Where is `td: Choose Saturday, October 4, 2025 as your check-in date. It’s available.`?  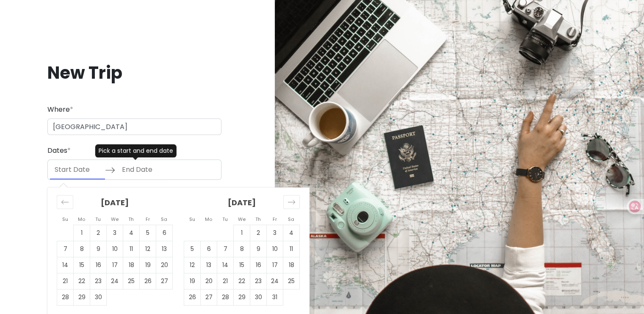
td: Choose Saturday, October 4, 2025 as your check-in date. It’s available. is located at coordinates (291, 233).